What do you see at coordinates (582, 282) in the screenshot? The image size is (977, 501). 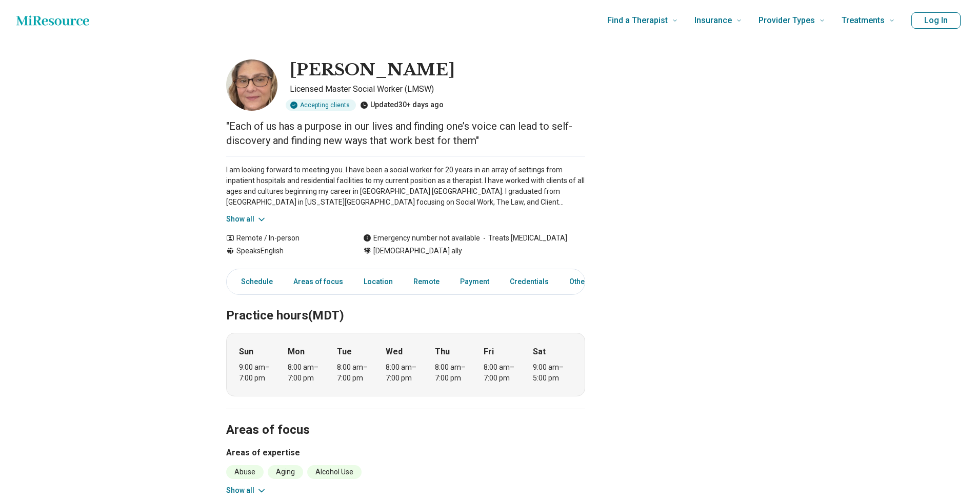 I see `a: Other` at bounding box center [582, 282].